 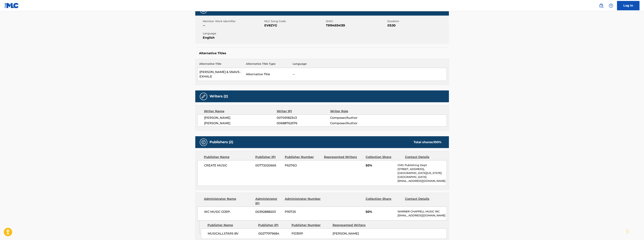 What do you see at coordinates (228, 201) in the screenshot?
I see `div: Administrator Name` at bounding box center [228, 201].